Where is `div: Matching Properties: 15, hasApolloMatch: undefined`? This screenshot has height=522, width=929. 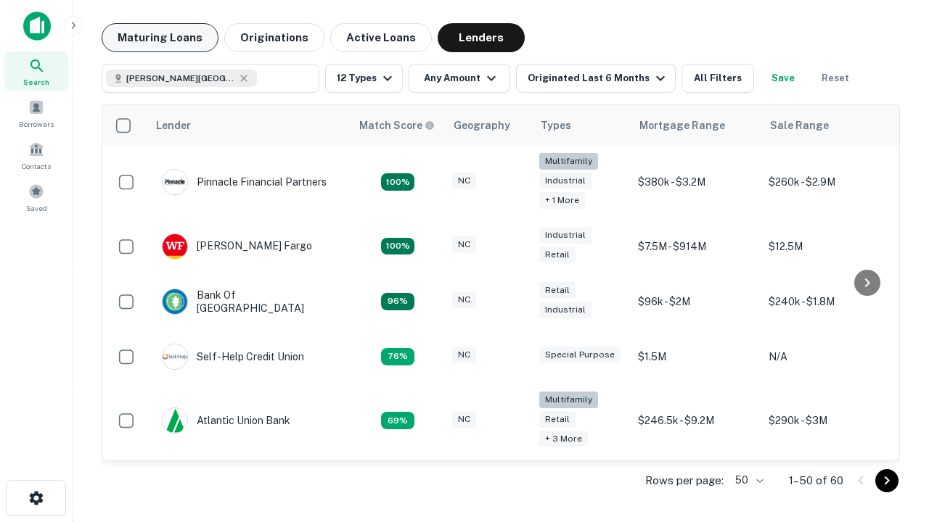
div: Matching Properties: 15, hasApolloMatch: undefined is located at coordinates (398, 247).